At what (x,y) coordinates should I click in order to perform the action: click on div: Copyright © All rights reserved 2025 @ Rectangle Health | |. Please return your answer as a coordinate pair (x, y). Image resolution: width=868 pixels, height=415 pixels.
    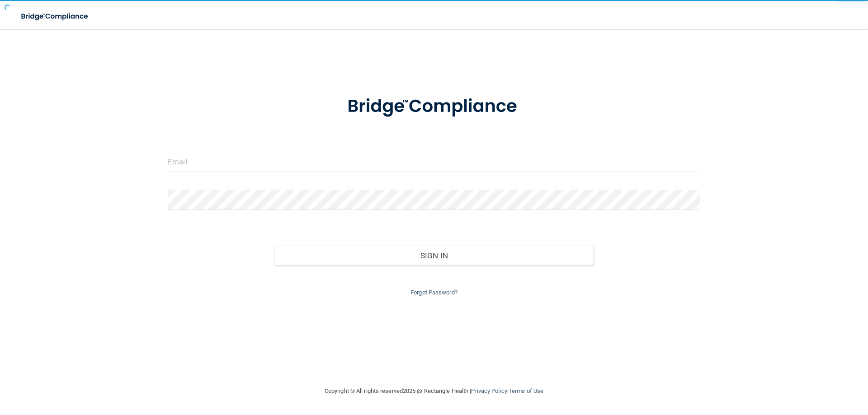
    Looking at the image, I should click on (434, 391).